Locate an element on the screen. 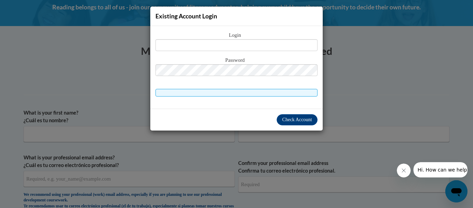  span: Password is located at coordinates (237, 60).